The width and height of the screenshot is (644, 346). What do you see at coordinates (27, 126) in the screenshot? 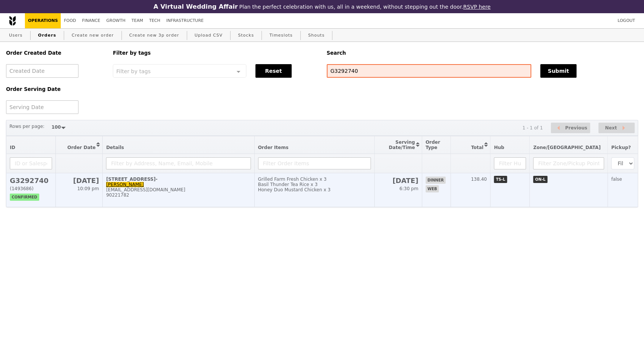
I see `label: Rows per page:` at bounding box center [27, 126].